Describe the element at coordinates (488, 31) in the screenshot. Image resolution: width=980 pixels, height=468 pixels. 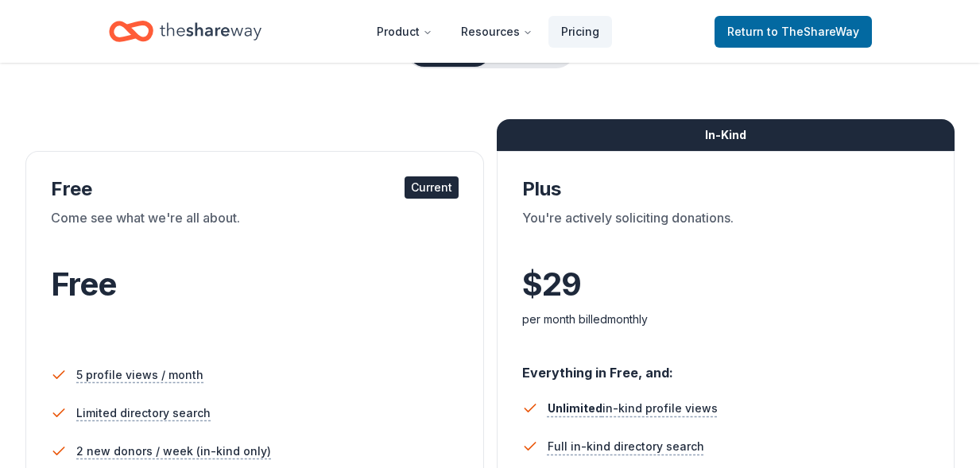
I see `nav: Main` at that location.